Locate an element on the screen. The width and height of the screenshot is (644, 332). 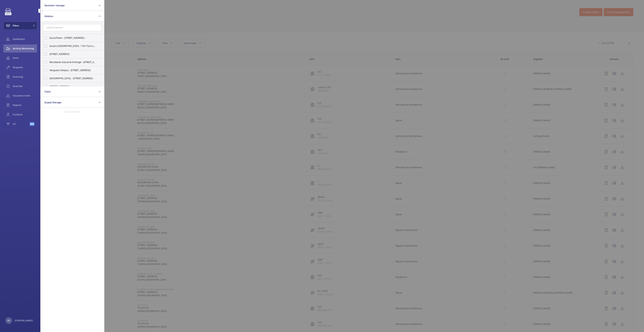
button: Filters is located at coordinates (20, 25).